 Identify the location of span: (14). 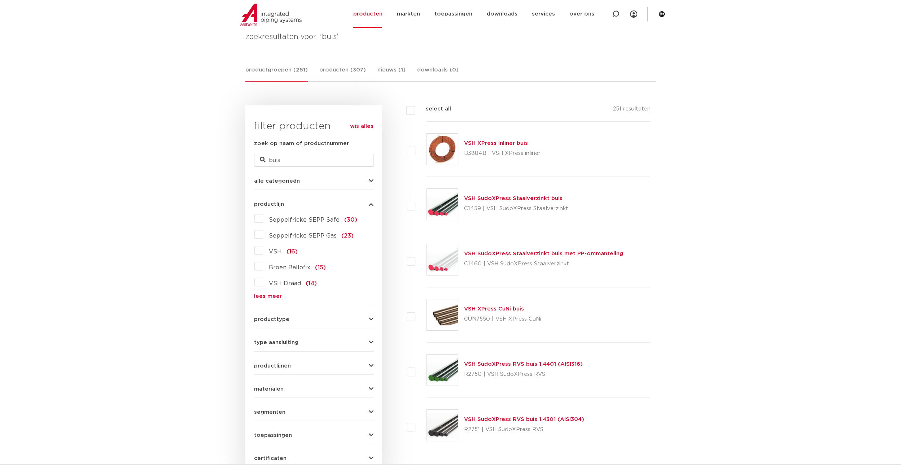
(311, 283).